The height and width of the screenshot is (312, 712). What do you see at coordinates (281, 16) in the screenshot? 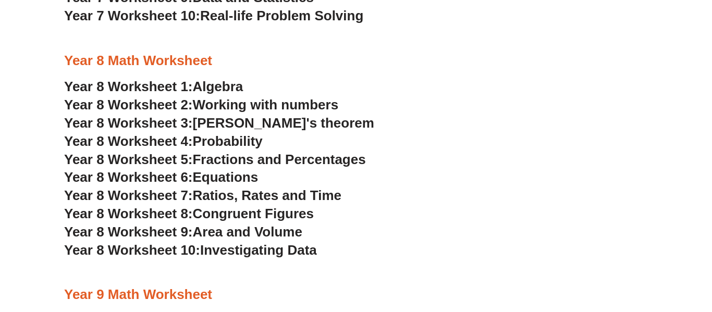
I see `span: Real-life Problem Solving` at bounding box center [281, 16].